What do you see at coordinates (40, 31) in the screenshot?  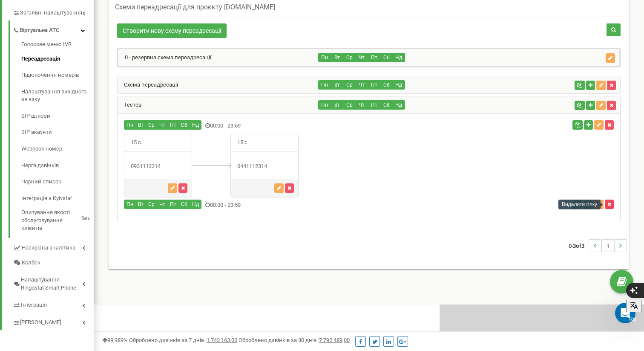 I see `span: Віртуальна АТС` at bounding box center [40, 31].